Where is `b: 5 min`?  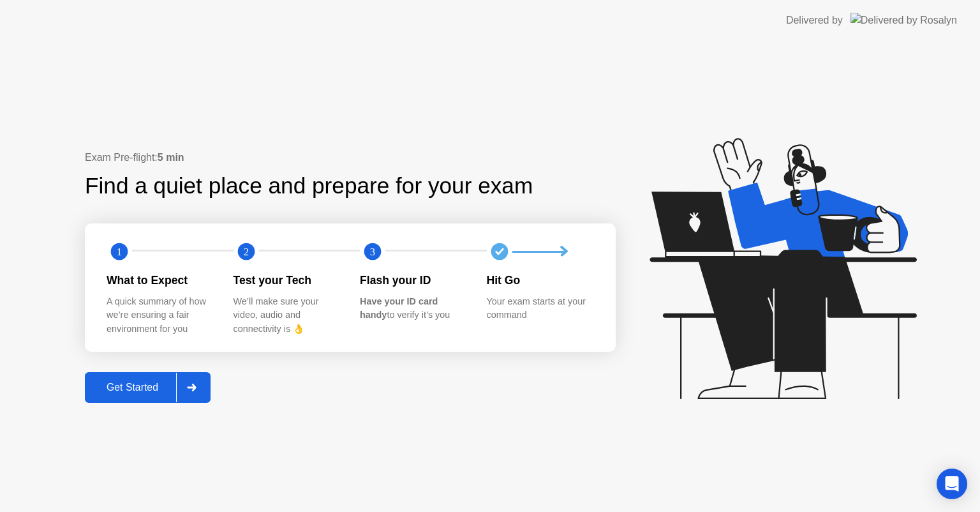 b: 5 min is located at coordinates (171, 157).